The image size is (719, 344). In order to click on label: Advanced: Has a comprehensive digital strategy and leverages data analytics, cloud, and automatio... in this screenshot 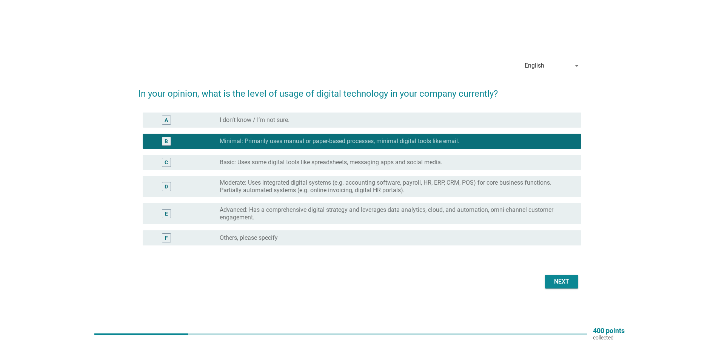, I will do `click(394, 214)`.